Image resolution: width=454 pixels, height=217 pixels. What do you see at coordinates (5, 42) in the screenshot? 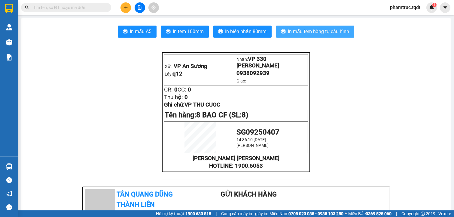
I see `span: environment` at bounding box center [5, 42].